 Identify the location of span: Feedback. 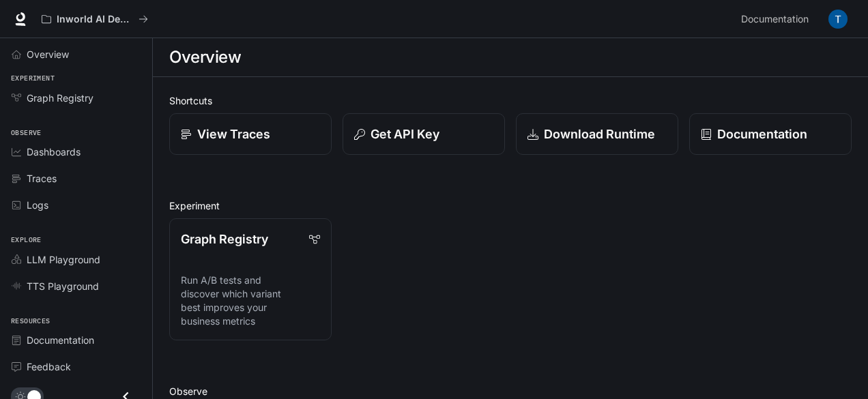
(49, 366).